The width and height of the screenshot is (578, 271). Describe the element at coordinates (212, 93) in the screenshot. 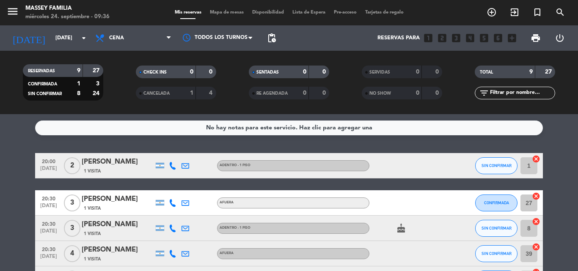

I see `strong: 4` at that location.